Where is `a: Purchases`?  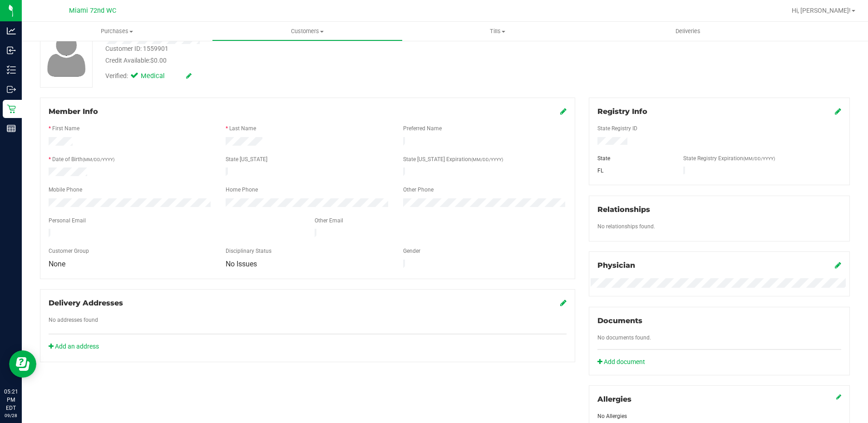 a: Purchases is located at coordinates (117, 31).